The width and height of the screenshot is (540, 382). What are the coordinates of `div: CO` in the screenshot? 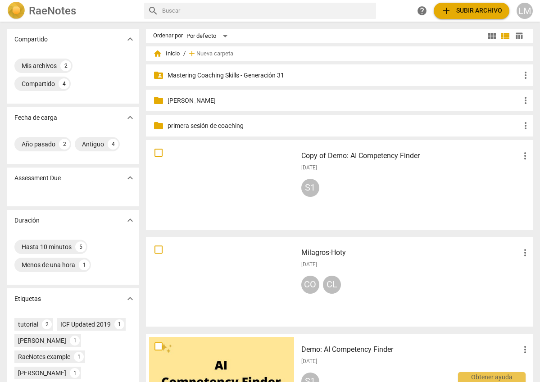 It's located at (310, 285).